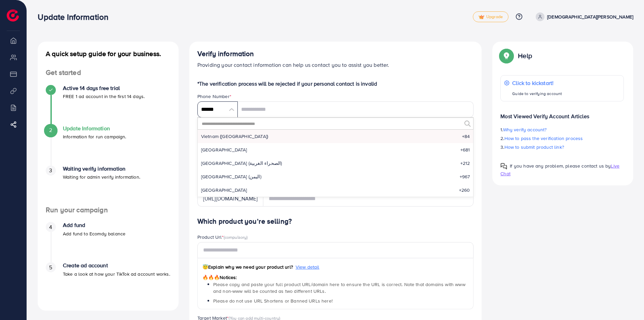 The height and width of the screenshot is (320, 644). I want to click on span: 2, so click(50, 130).